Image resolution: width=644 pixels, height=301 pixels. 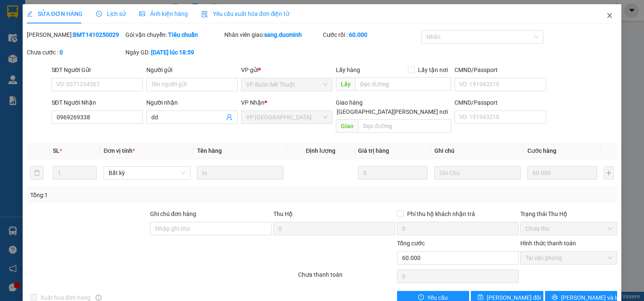 I want to click on div: Gói vận chuyển:, so click(x=173, y=35).